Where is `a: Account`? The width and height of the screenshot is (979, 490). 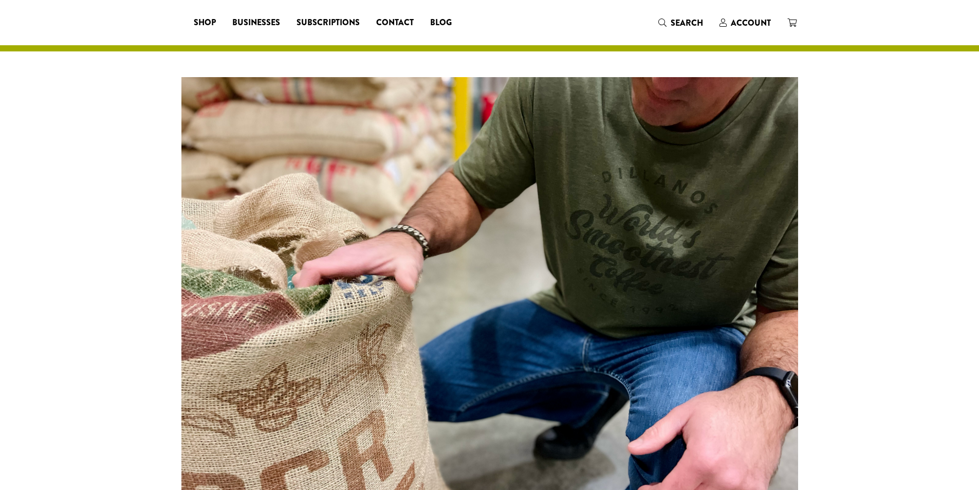
a: Account is located at coordinates (745, 23).